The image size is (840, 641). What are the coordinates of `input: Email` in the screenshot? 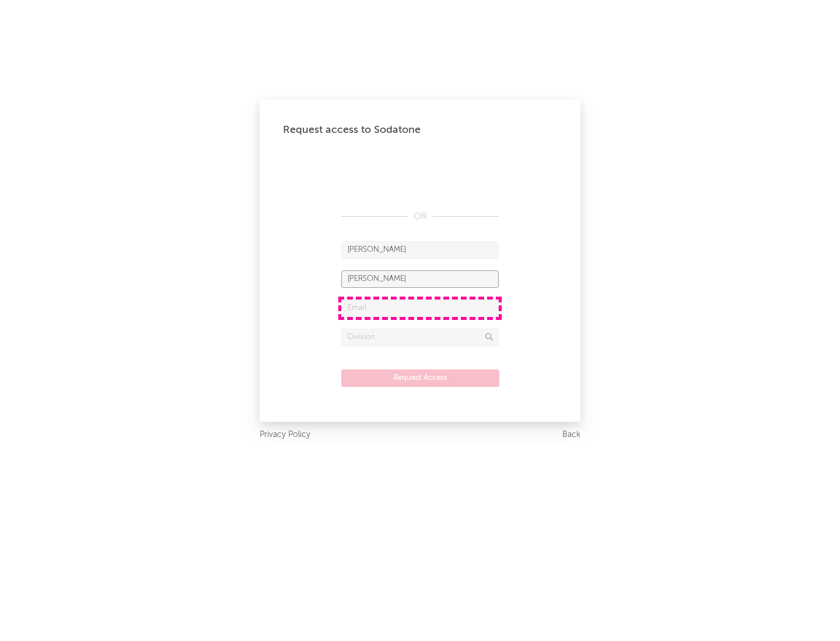 It's located at (420, 308).